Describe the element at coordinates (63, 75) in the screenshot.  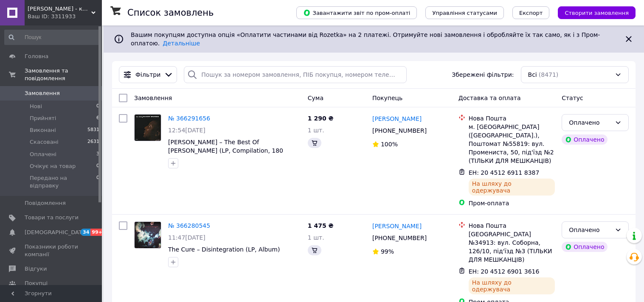
I see `span: Замовлення та повідомлення` at that location.